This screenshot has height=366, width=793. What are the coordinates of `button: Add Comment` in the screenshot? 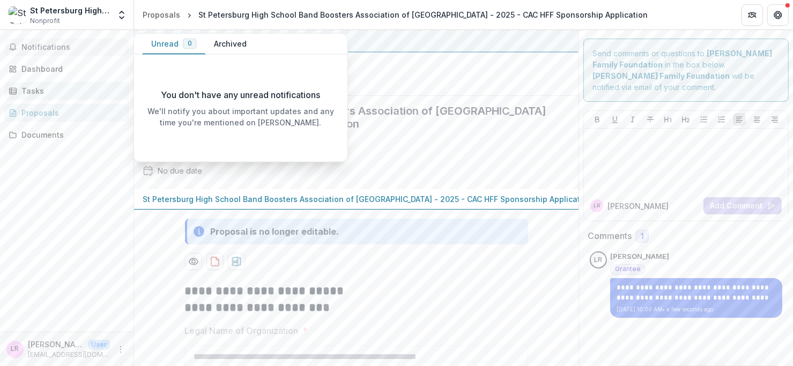 It's located at (743, 206).